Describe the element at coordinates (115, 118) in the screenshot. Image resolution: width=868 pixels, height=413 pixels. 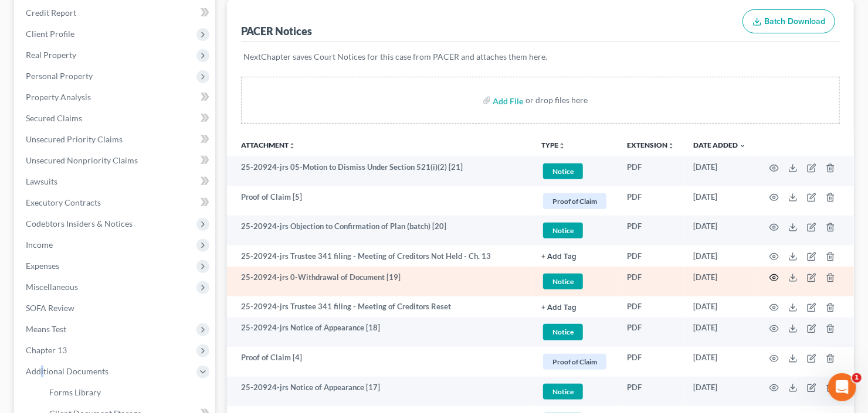
I see `a: Secured Claims` at that location.